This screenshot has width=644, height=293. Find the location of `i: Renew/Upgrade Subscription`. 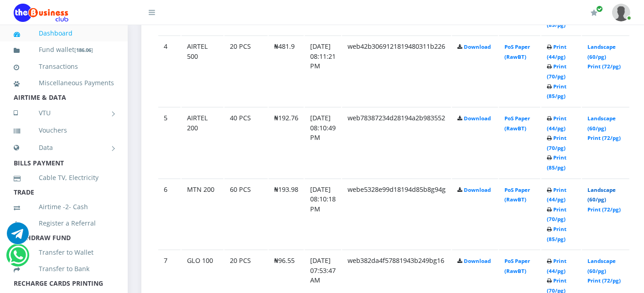

i: Renew/Upgrade Subscription is located at coordinates (594, 13).